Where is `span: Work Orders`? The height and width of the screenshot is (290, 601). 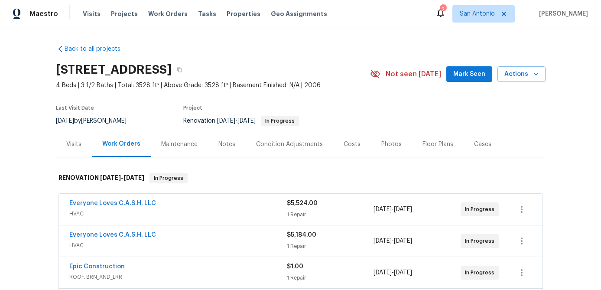
span: Work Orders is located at coordinates (168, 14).